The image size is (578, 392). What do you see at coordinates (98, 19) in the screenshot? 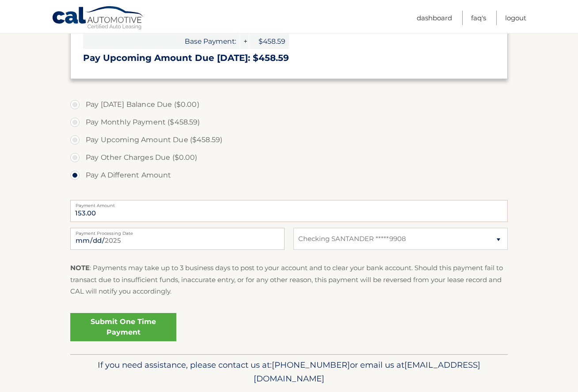
I see `a: Cal Automotive` at bounding box center [98, 19].